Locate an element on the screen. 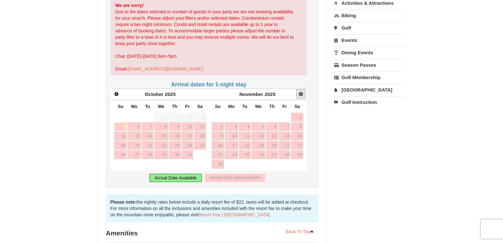 The width and height of the screenshot is (503, 243). a: Biking is located at coordinates (369, 15).